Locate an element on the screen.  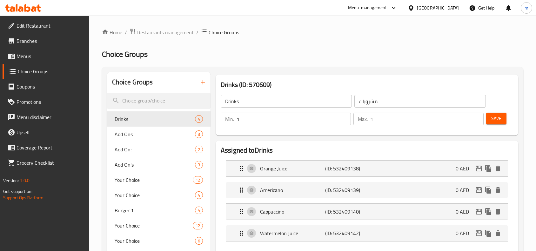
h3: Drinks (ID: 570609) is located at coordinates (367, 85).